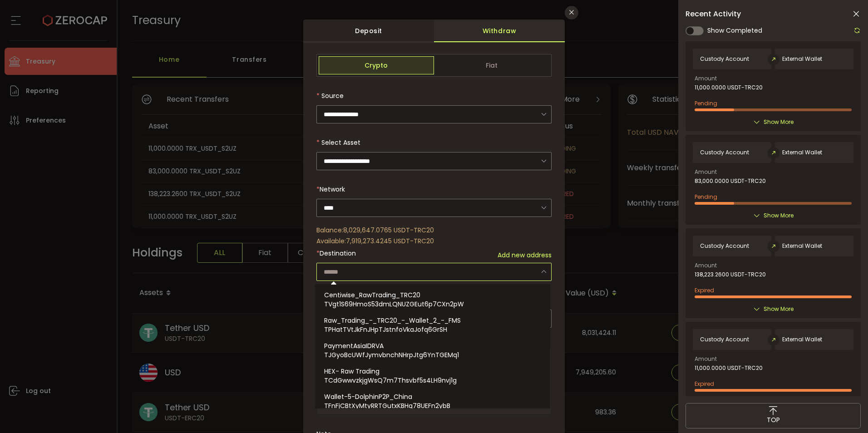 Image resolution: width=868 pixels, height=433 pixels. What do you see at coordinates (352, 371) in the screenshot?
I see `span: HEX- Raw Trading` at bounding box center [352, 371].